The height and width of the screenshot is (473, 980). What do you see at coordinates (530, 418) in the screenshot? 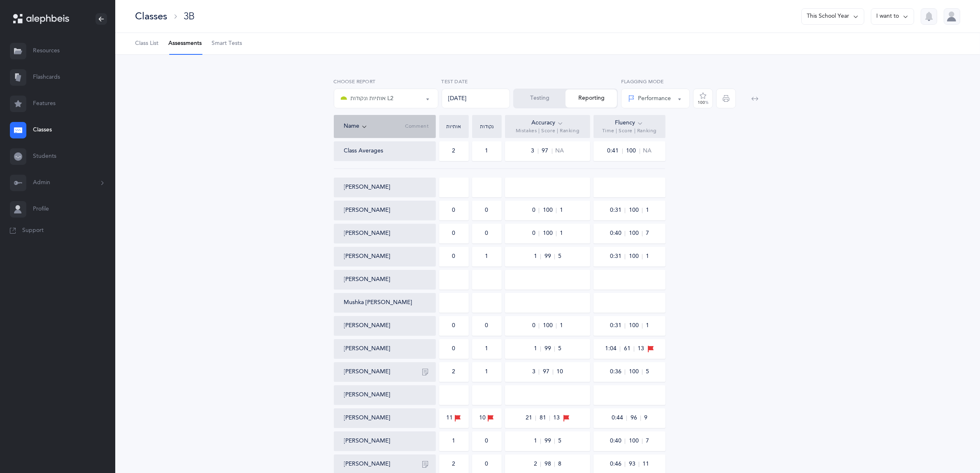
I see `span: 21` at bounding box center [530, 418].